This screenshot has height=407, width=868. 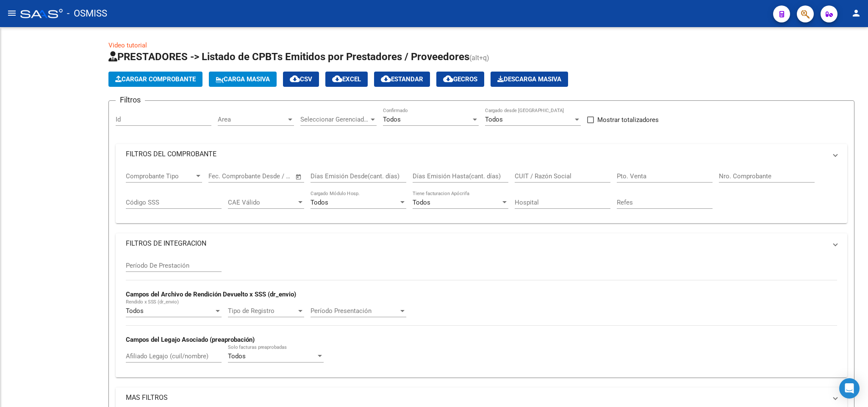 What do you see at coordinates (12, 13) in the screenshot?
I see `mat-icon: menu` at bounding box center [12, 13].